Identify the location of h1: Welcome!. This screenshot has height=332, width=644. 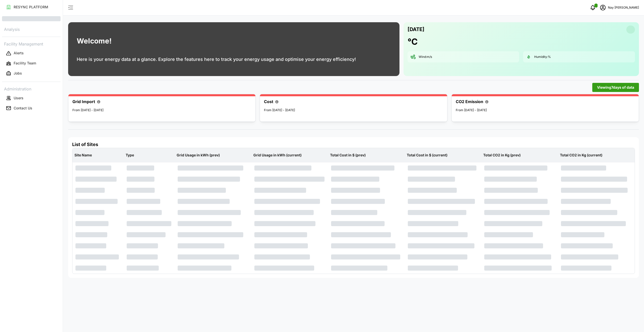
(94, 41).